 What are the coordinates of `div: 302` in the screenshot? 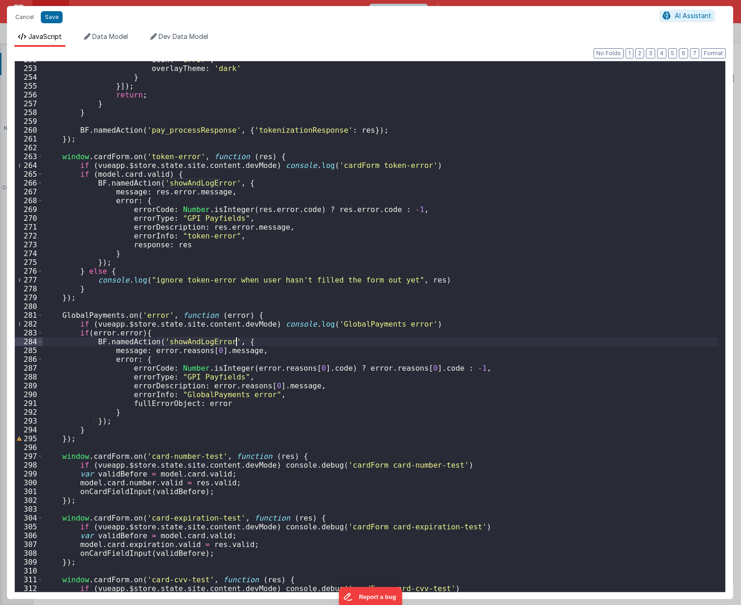 It's located at (29, 500).